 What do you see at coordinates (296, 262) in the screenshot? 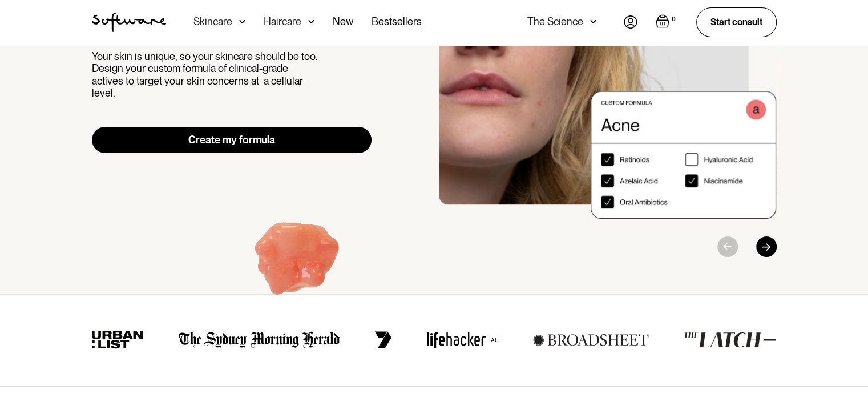
I see `img: Hydroquinone (skin lightening agent)` at bounding box center [296, 262].